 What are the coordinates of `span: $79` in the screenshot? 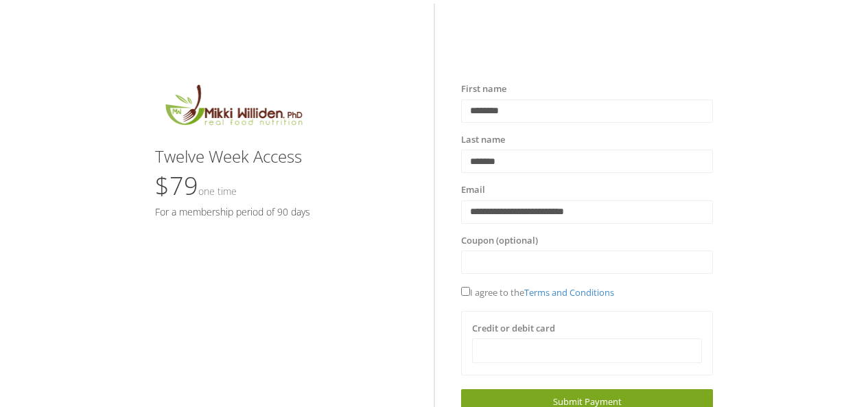 It's located at (195, 186).